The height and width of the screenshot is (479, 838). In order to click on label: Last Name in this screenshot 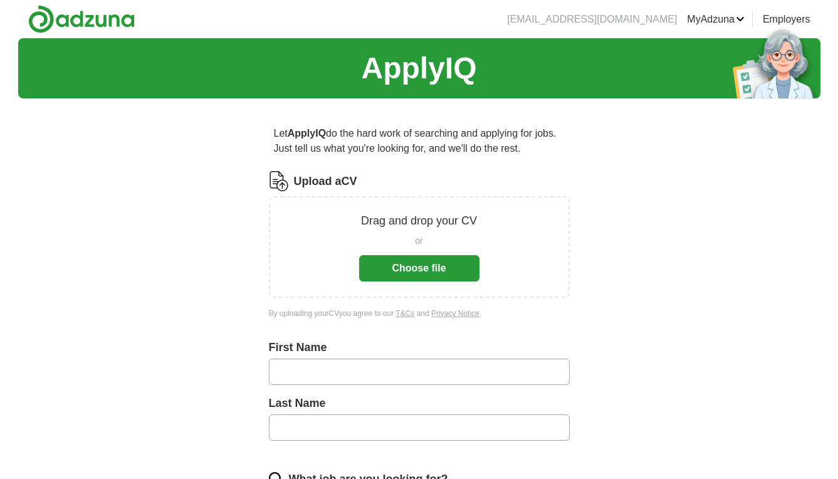, I will do `click(419, 403)`.